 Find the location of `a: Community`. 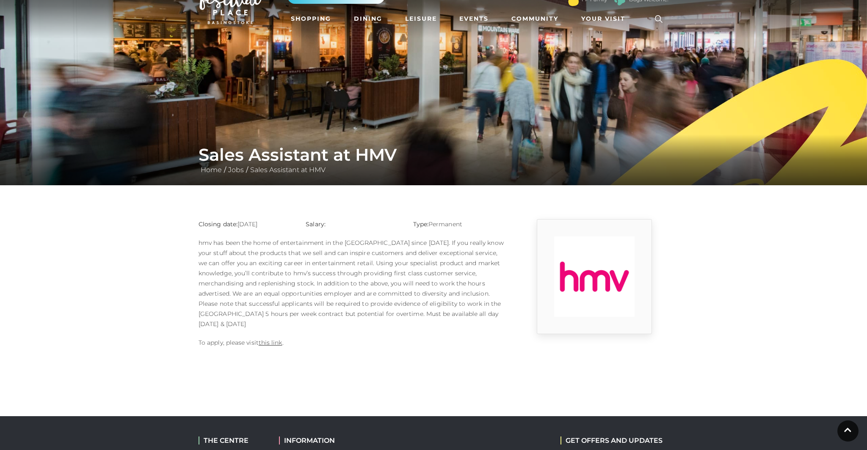

a: Community is located at coordinates (535, 19).